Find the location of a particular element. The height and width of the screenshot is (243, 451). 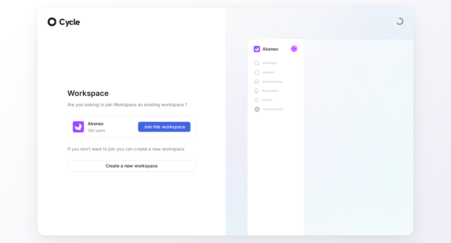

span: Create a new workspace is located at coordinates (131, 166).